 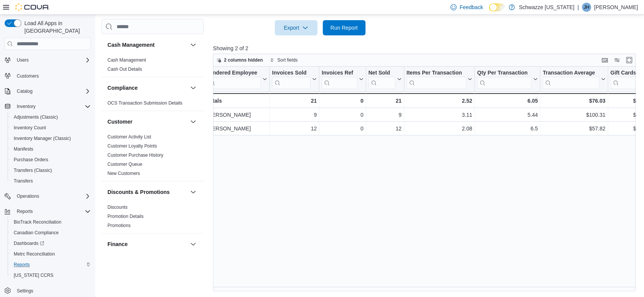 I want to click on div: Cash Management, so click(x=152, y=66).